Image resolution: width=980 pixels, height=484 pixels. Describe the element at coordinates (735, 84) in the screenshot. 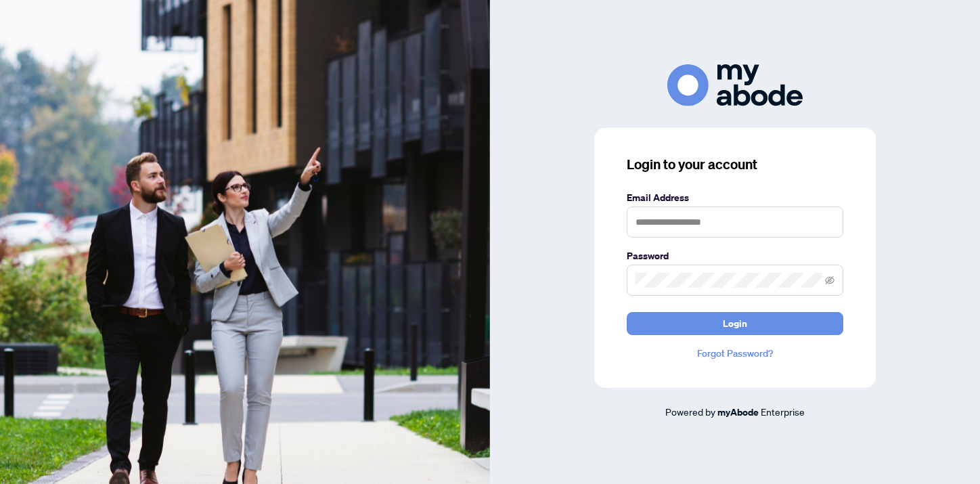

I see `img: ma-logo` at that location.